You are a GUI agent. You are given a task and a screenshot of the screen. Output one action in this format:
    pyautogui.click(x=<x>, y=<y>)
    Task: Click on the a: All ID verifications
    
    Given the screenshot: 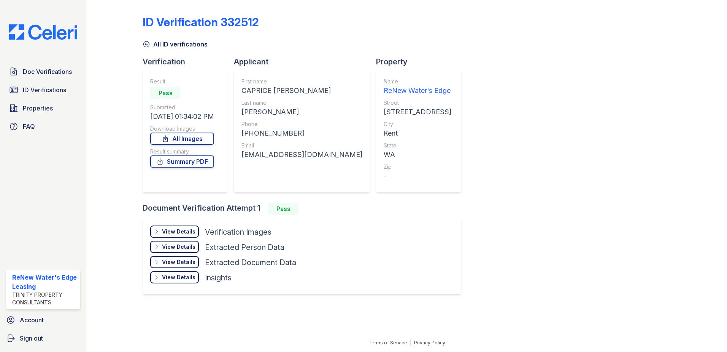 What is the action you would take?
    pyautogui.click(x=175, y=44)
    